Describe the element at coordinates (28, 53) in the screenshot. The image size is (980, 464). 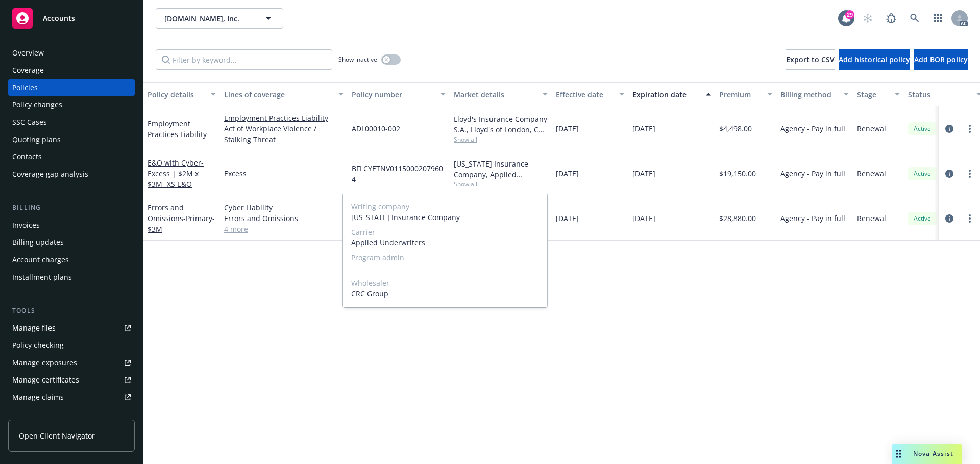
I see `div: Overview` at that location.